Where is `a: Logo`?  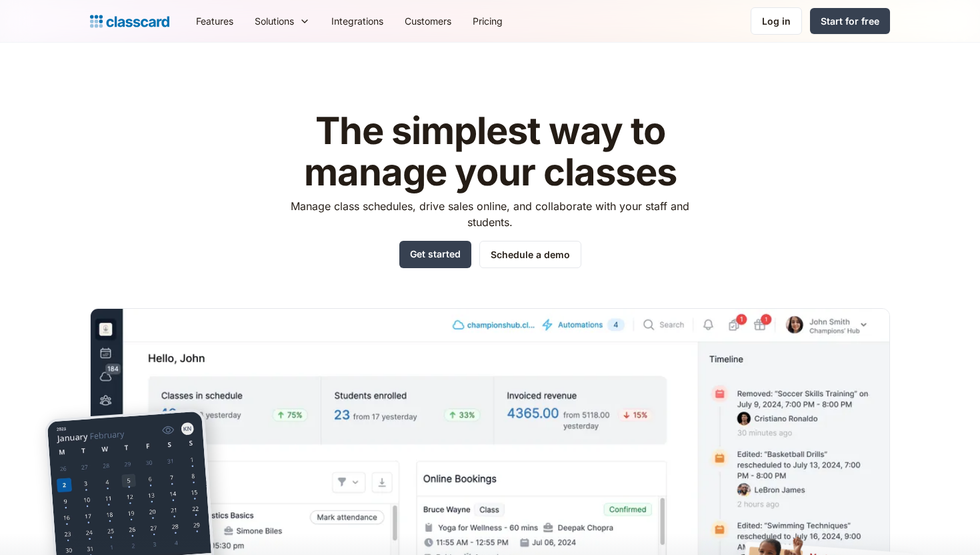 a: Logo is located at coordinates (130, 21).